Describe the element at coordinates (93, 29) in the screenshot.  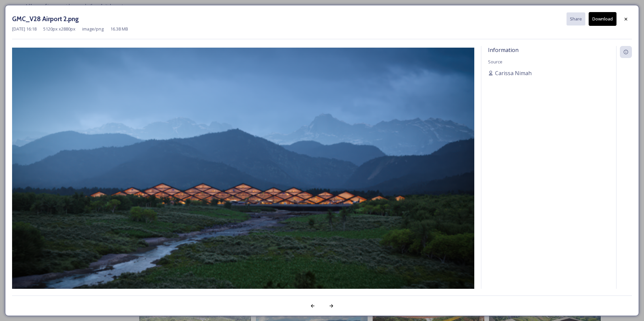
I see `span: image/png` at that location.